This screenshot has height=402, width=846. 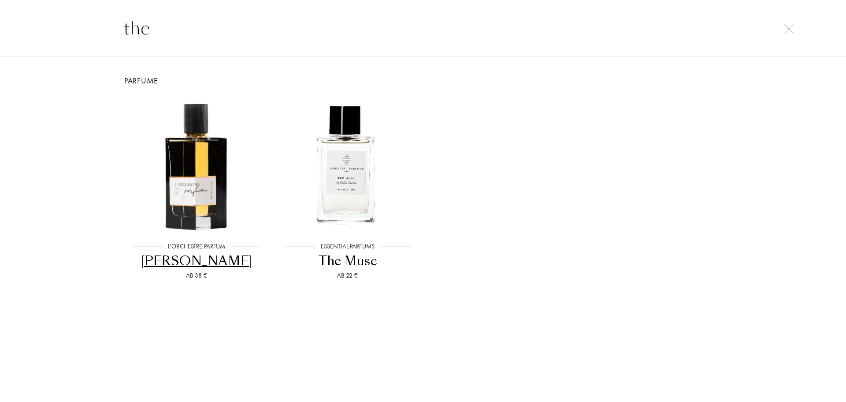 I want to click on div: Ab 38 €, so click(x=197, y=275).